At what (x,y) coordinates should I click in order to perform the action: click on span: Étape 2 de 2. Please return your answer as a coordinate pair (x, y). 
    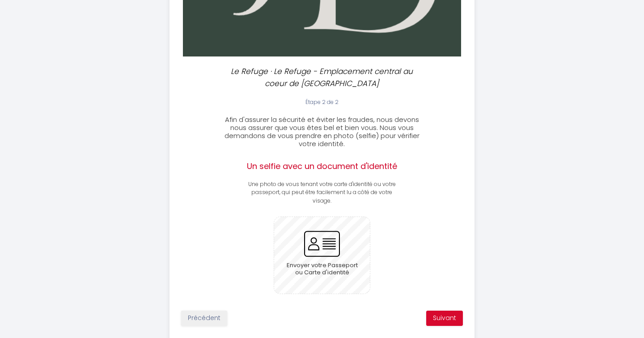
    Looking at the image, I should click on (322, 102).